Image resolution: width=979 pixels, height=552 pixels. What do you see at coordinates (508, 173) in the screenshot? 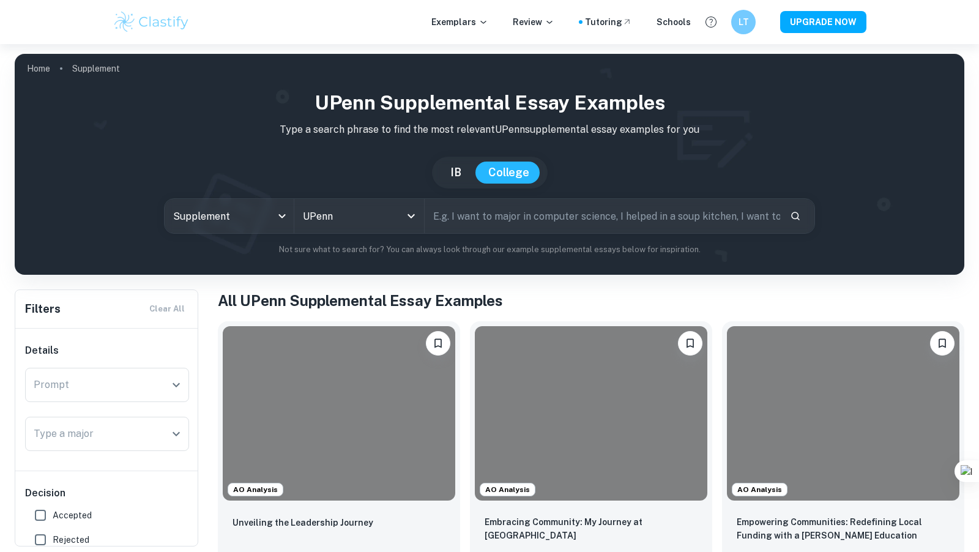
I see `button: College` at bounding box center [508, 173].